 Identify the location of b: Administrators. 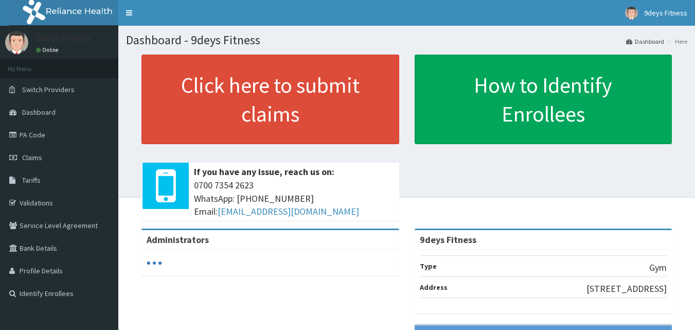
(177, 239).